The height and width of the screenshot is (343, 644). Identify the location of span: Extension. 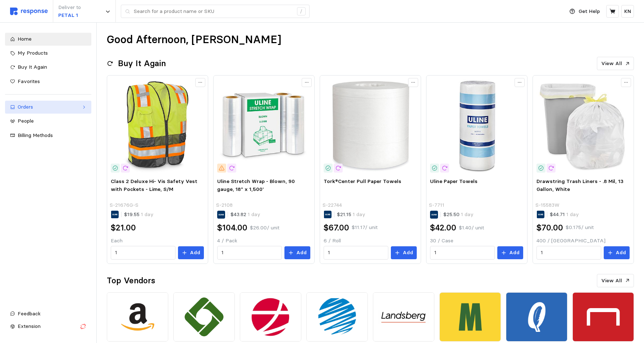
(29, 326).